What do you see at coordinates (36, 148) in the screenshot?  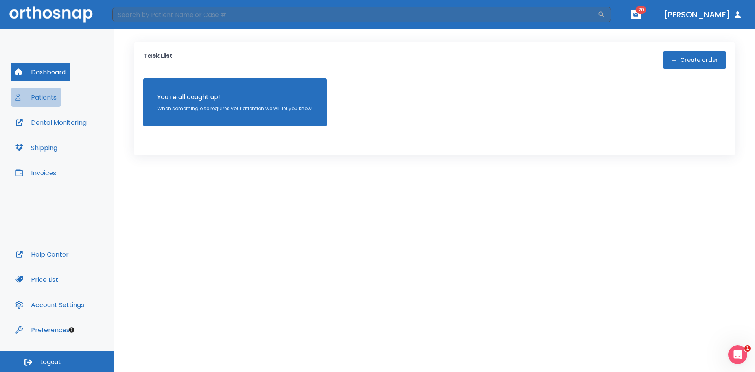 I see `button: Shipping` at bounding box center [36, 148].